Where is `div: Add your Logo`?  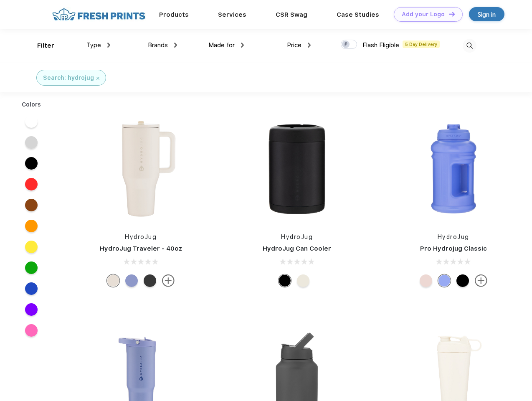
div: Add your Logo is located at coordinates (423, 14).